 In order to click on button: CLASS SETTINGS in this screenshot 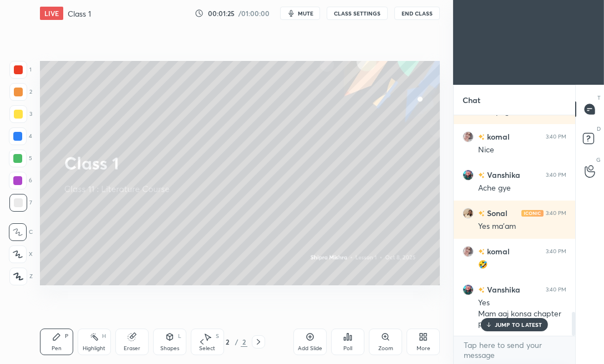, I will do `click(357, 13)`.